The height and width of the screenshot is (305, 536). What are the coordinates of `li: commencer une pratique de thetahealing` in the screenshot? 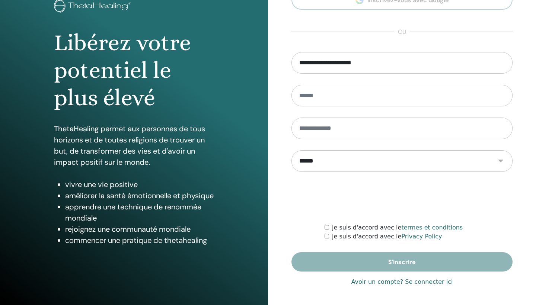 It's located at (140, 241).